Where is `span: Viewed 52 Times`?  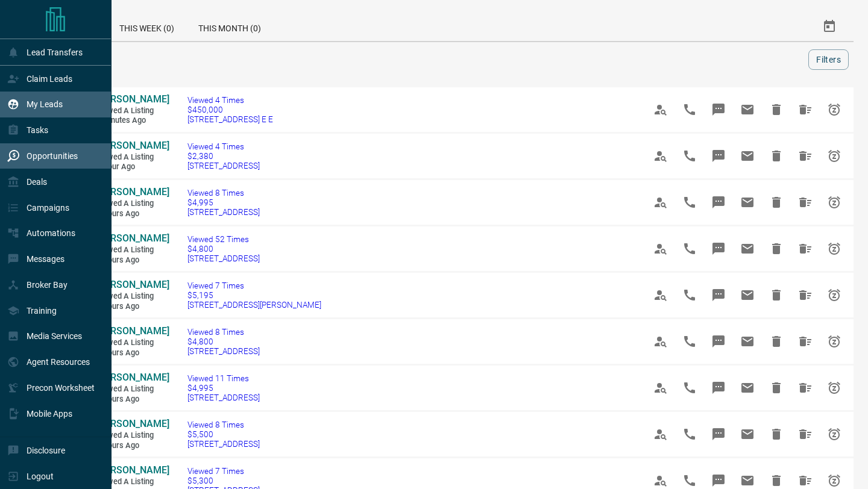
span: Viewed 52 Times is located at coordinates (224, 240).